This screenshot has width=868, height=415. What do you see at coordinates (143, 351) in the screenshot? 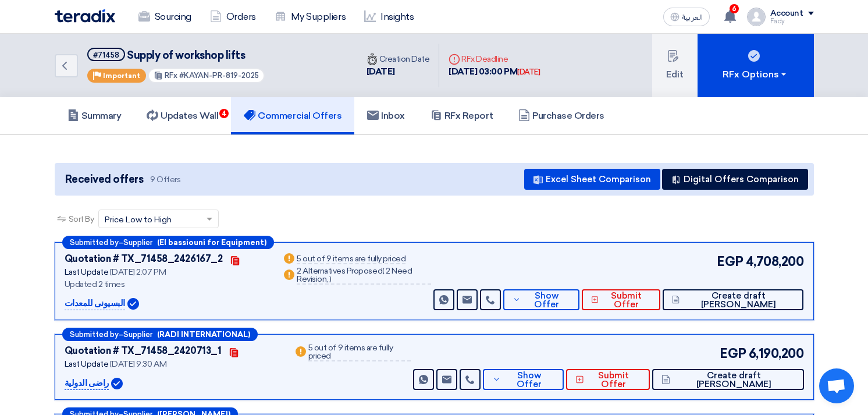
I see `div: Quotation # TX_71458_2420713_1` at bounding box center [143, 351].